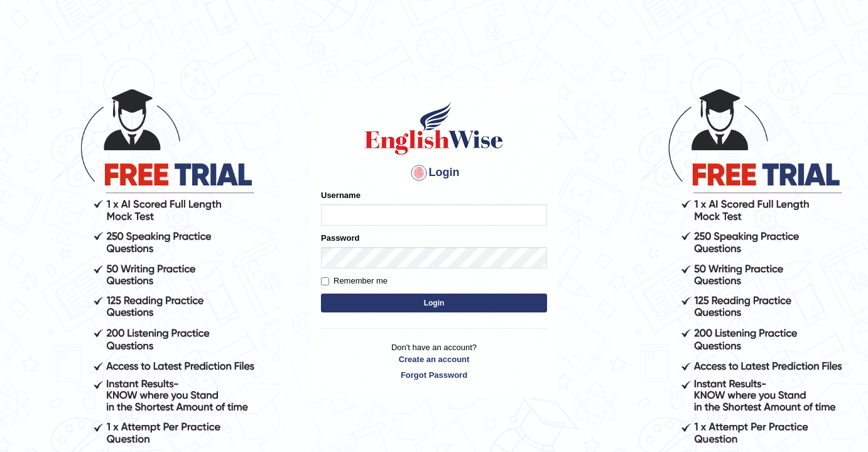 This screenshot has height=452, width=868. I want to click on input: Remember me, so click(324, 281).